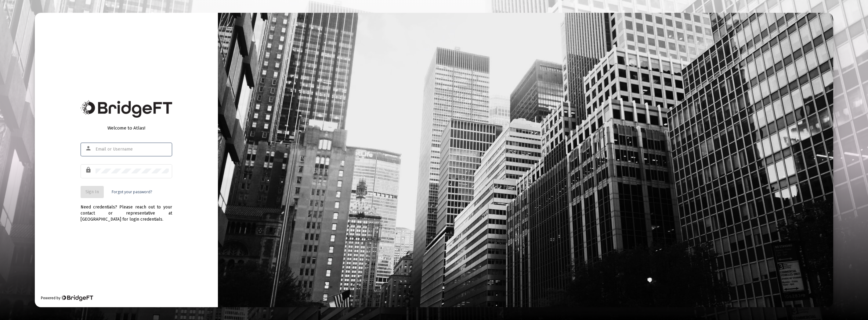 The height and width of the screenshot is (320, 868). What do you see at coordinates (132, 149) in the screenshot?
I see `input: Email or Username` at bounding box center [132, 149].